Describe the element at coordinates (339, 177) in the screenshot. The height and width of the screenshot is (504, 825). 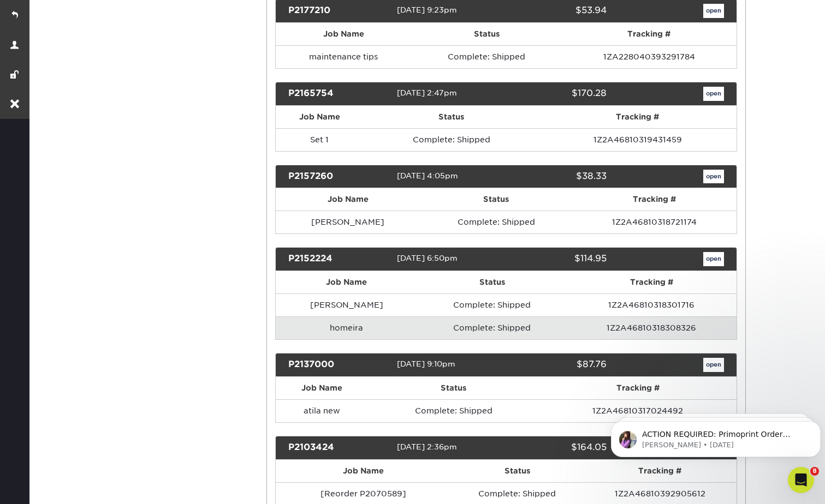
I see `div: P2157260` at that location.